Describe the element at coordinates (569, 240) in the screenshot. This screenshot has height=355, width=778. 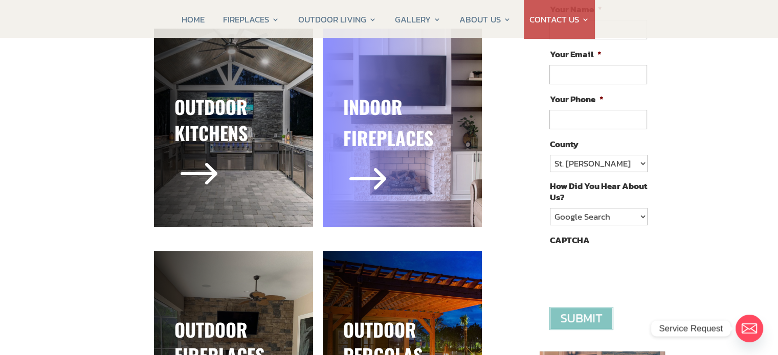
I see `label: CAPTCHA` at that location.